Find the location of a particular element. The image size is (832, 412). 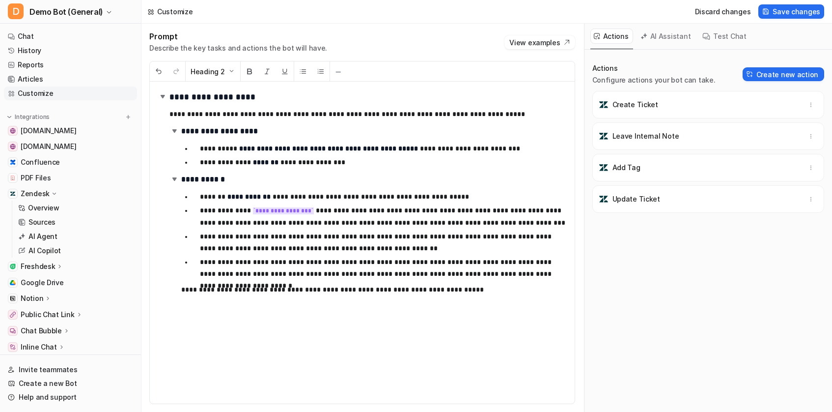

p: Chat Bubble is located at coordinates (41, 331).